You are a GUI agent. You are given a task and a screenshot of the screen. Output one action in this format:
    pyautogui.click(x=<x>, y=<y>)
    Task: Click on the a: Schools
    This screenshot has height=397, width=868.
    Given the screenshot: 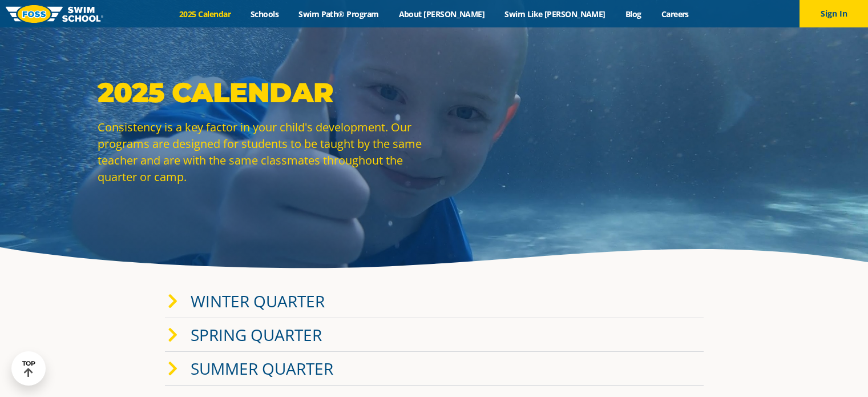 What is the action you would take?
    pyautogui.click(x=265, y=14)
    